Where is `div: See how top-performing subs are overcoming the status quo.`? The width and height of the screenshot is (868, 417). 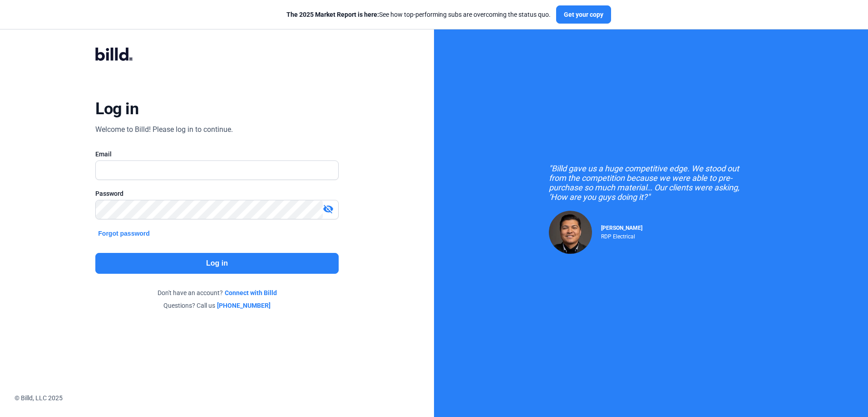
div: See how top-performing subs are overcoming the status quo. is located at coordinates (418, 15).